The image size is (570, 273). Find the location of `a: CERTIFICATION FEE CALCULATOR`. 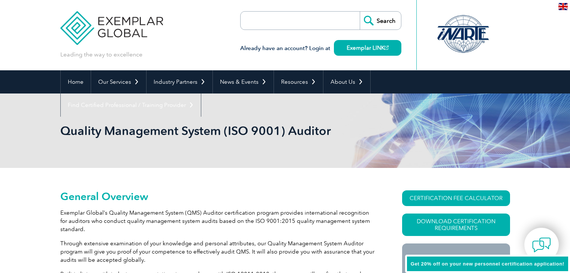

a: CERTIFICATION FEE CALCULATOR is located at coordinates (456, 198).